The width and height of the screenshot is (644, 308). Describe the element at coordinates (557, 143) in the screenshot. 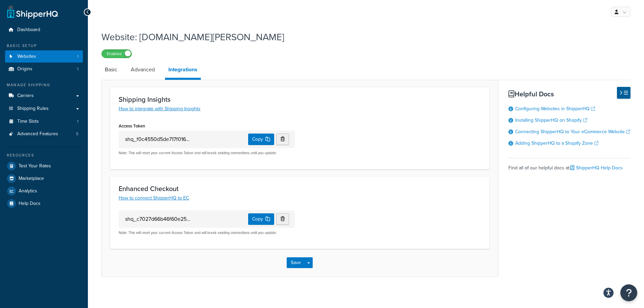

I see `a: Adding ShipperHQ to a Shopify Zone` at that location.